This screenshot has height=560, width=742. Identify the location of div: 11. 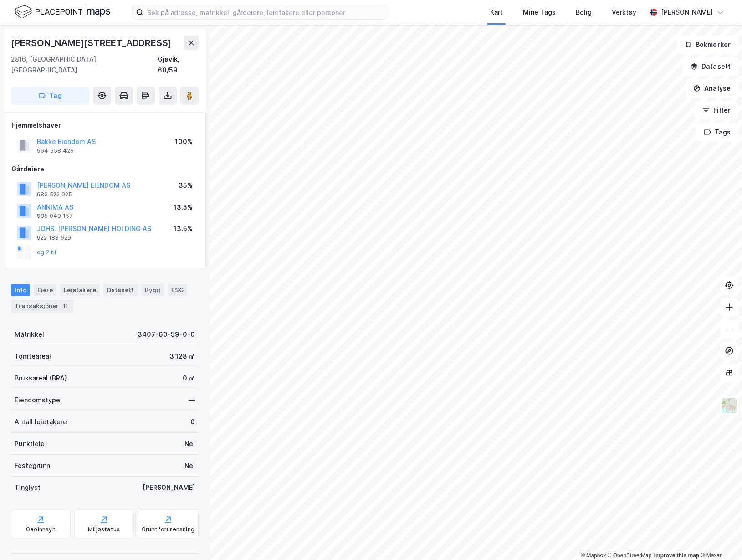
(65, 306).